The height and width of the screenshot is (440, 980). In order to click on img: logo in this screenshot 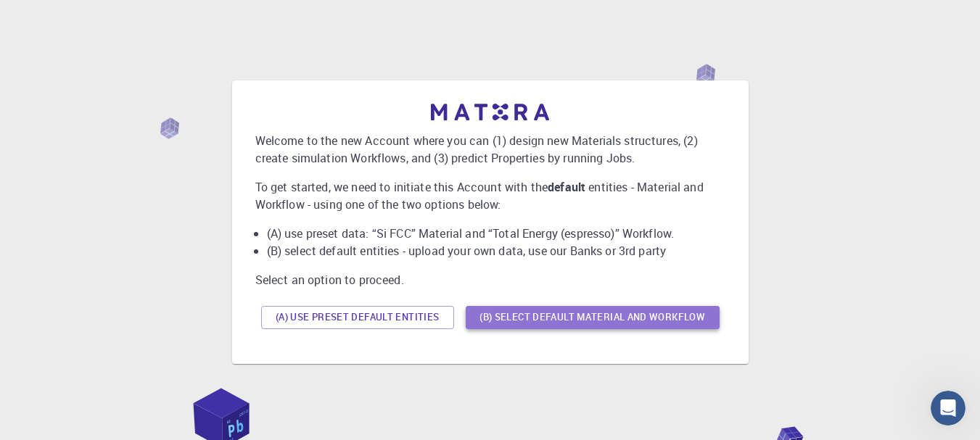, I will do `click(490, 112)`.